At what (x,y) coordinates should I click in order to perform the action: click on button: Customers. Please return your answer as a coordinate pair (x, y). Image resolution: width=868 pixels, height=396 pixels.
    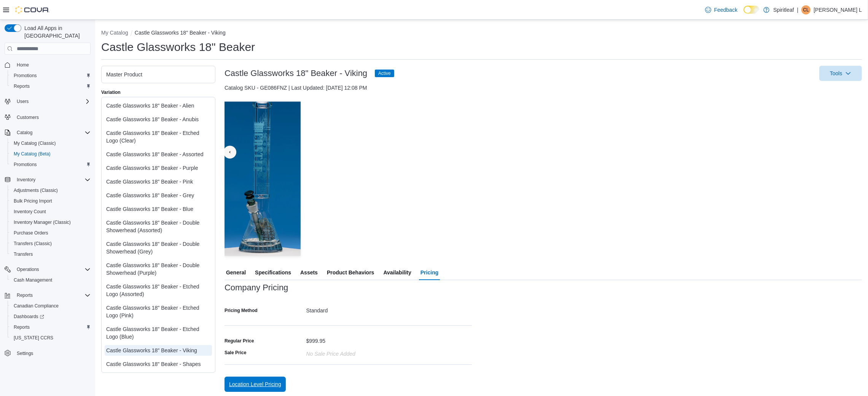
    Looking at the image, I should click on (48, 116).